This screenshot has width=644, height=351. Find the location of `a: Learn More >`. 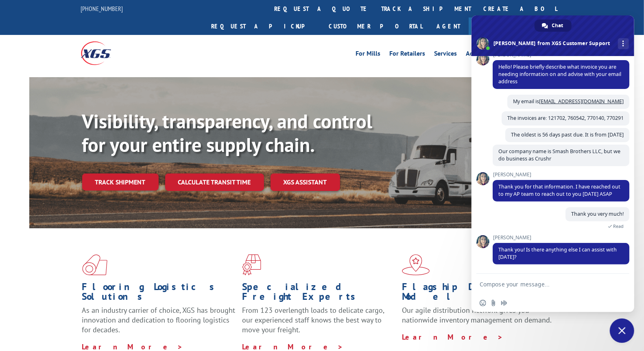

a: Learn More > is located at coordinates (453, 337).